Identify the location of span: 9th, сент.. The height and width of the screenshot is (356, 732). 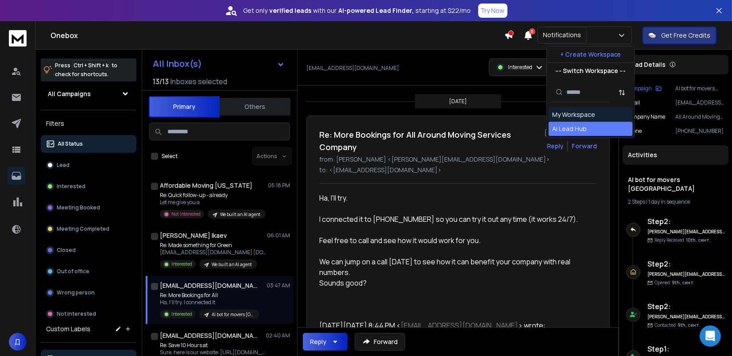
(689, 325).